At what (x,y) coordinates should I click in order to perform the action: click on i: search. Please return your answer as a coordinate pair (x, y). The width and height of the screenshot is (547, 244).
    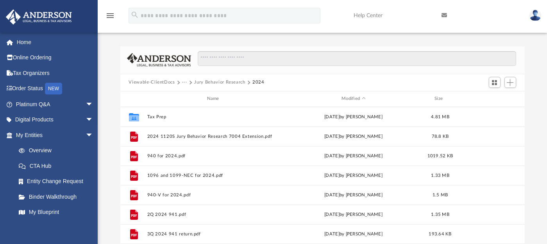
    Looking at the image, I should click on (135, 15).